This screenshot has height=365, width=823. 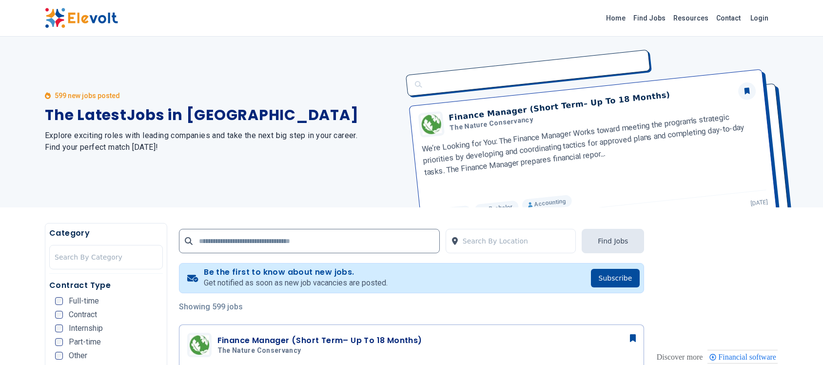 I want to click on div: Financial software, so click(x=743, y=356).